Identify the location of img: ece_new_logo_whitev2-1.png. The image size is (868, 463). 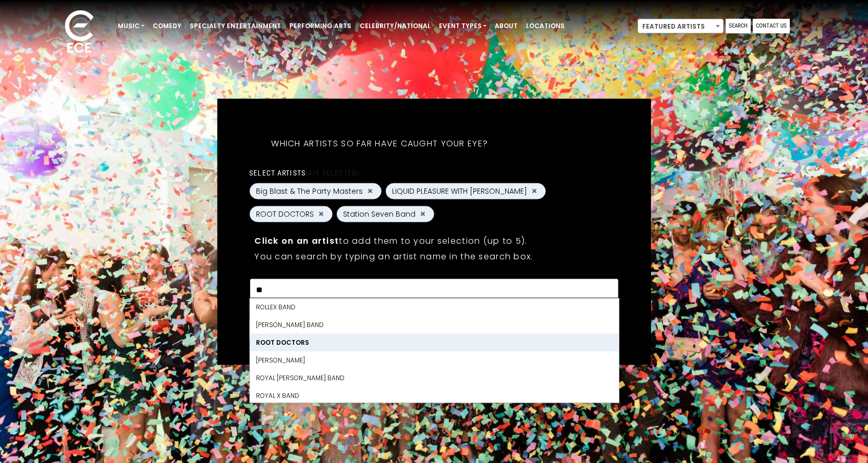
(79, 33).